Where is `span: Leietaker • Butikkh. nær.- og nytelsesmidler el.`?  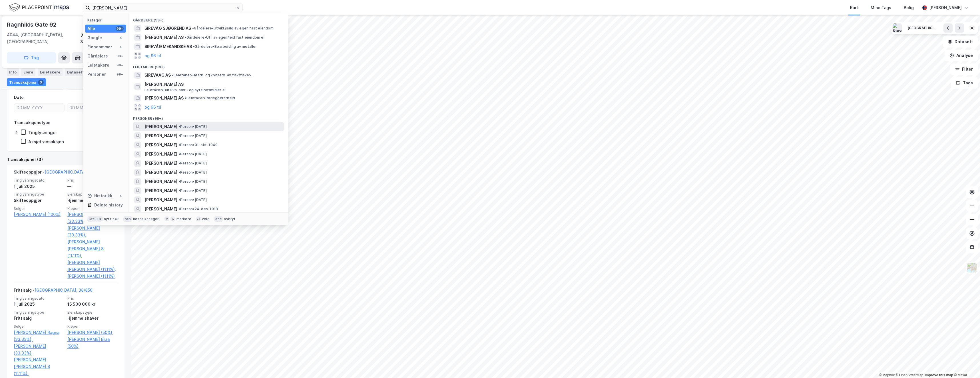
span: Leietaker • Butikkh. nær.- og nytelsesmidler el. is located at coordinates (185, 90).